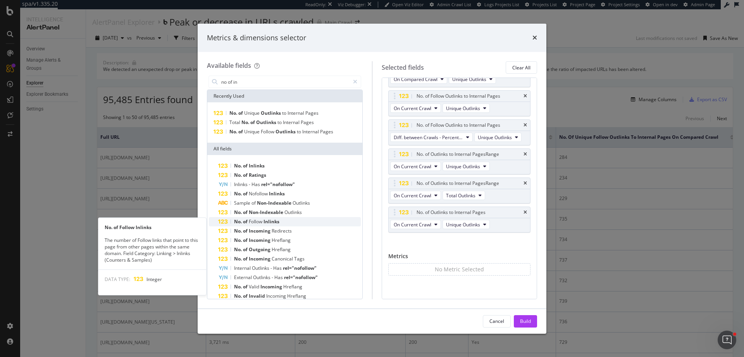  I want to click on div: Recently Used, so click(285, 96).